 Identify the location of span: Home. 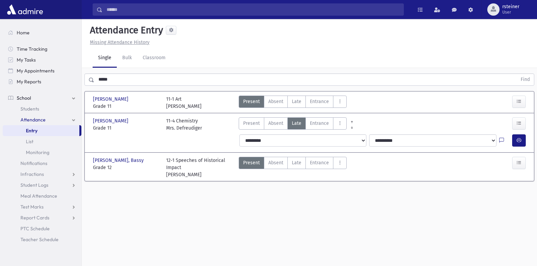
(23, 33).